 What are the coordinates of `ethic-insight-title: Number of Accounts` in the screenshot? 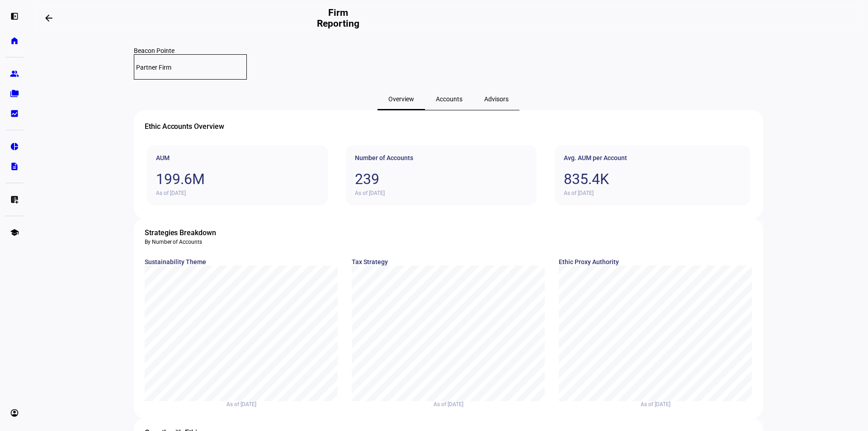 It's located at (440, 158).